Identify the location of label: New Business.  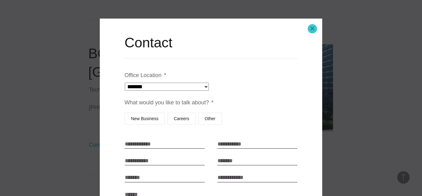
(145, 118).